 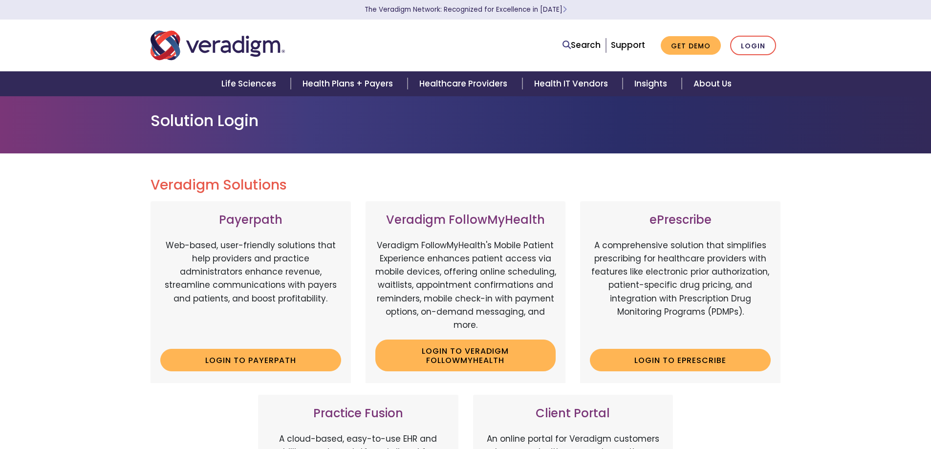 I want to click on a: Support, so click(x=628, y=45).